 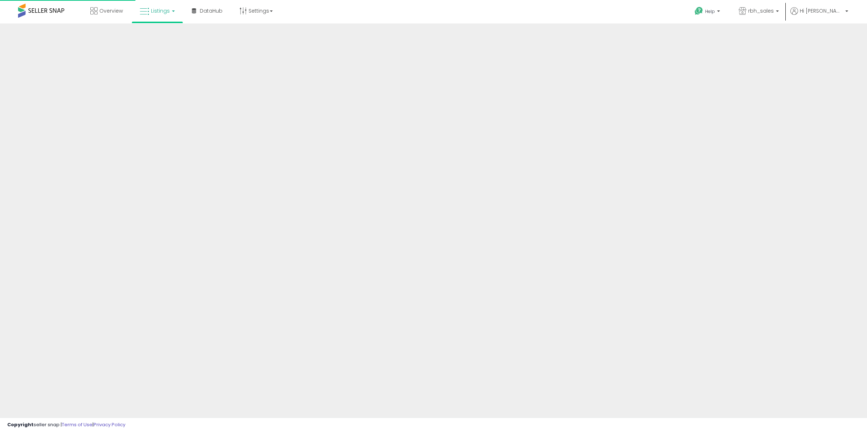 I want to click on span: Help, so click(x=710, y=11).